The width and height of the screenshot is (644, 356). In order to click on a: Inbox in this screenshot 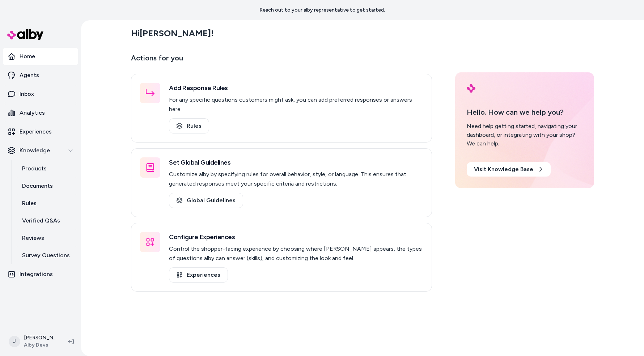, I will do `click(40, 94)`.